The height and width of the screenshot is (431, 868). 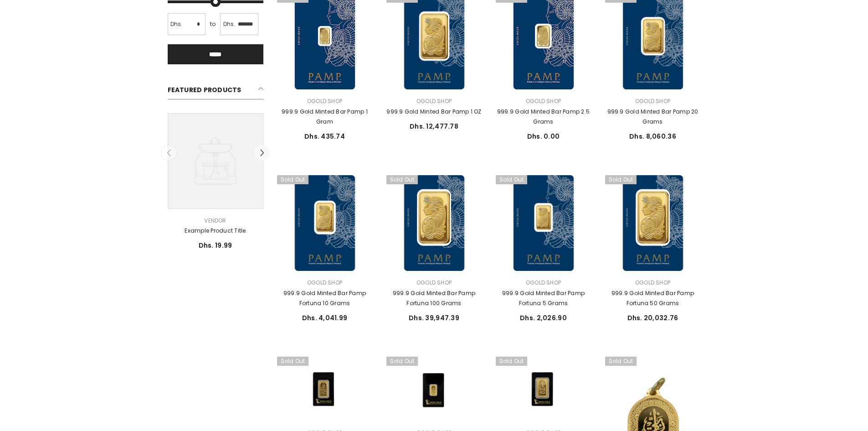 What do you see at coordinates (544, 116) in the screenshot?
I see `a: 999.9 Gold Minted Bar Pamp 2.5 Grams` at bounding box center [544, 116].